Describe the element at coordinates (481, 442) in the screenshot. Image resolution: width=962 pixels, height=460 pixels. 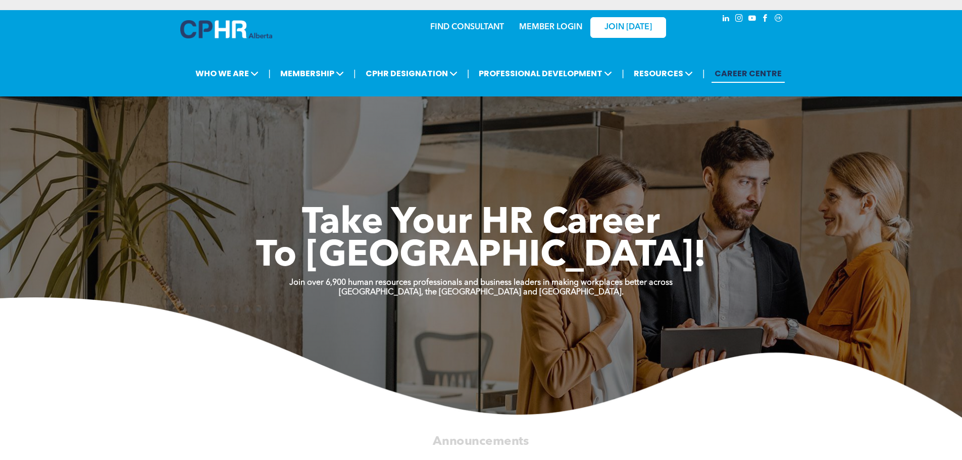
I see `span: Announcements` at that location.